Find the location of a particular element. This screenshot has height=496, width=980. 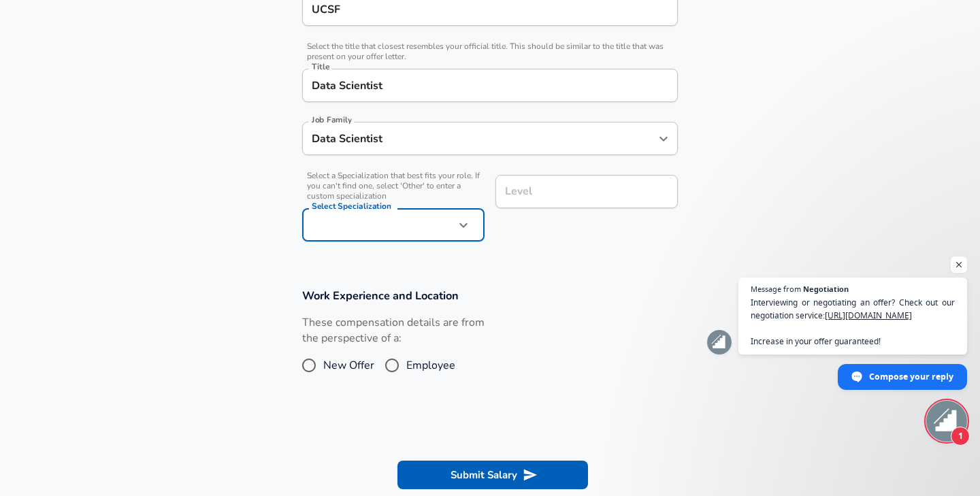

span: Message from is located at coordinates (776, 289).